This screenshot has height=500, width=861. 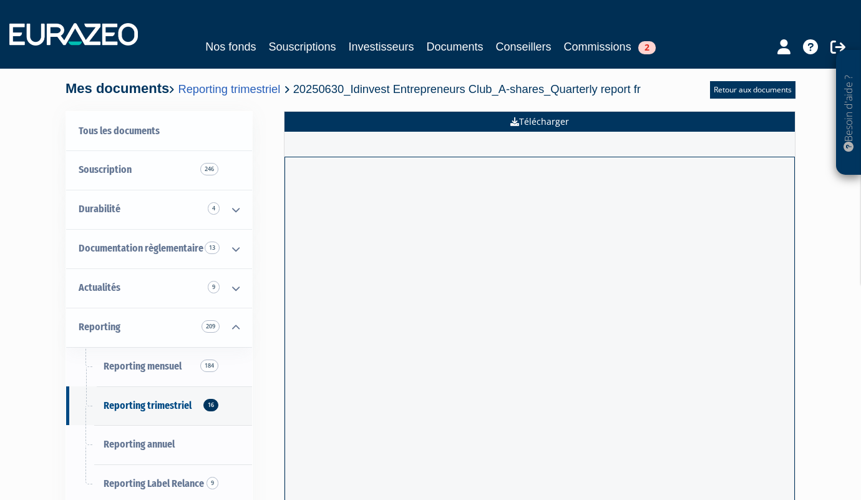 I want to click on h4: Mes documents, so click(x=353, y=89).